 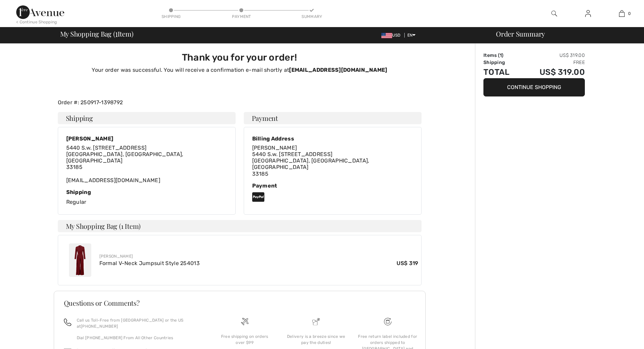 I want to click on img: Delivery is a breeze since we pay the duties!, so click(x=316, y=322).